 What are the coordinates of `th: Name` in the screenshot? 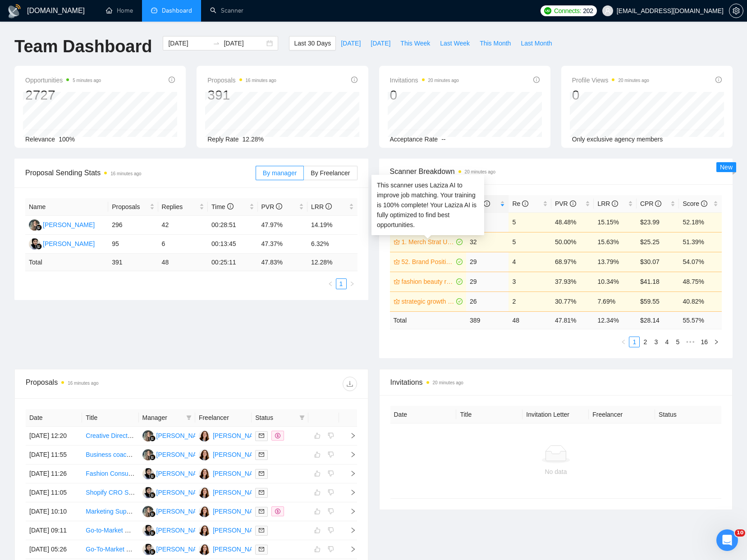 It's located at (67, 207).